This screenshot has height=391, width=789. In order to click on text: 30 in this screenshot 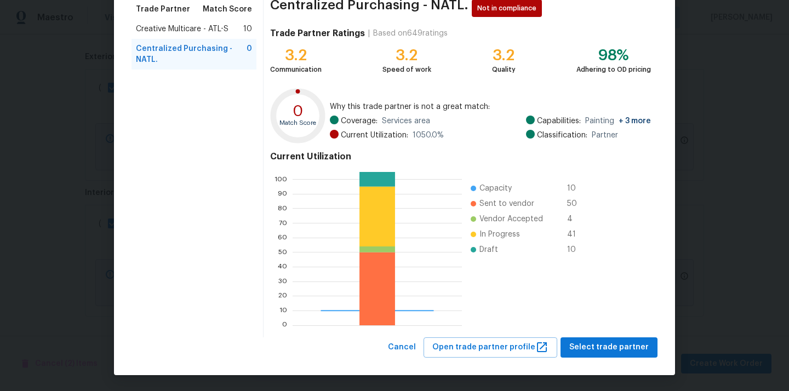, I will do `click(283, 282)`.